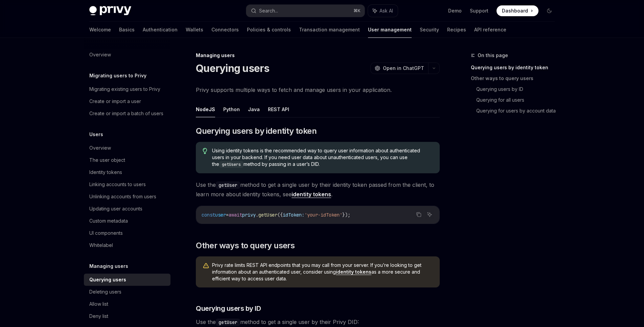  What do you see at coordinates (249, 215) in the screenshot?
I see `span: privy` at bounding box center [249, 215].